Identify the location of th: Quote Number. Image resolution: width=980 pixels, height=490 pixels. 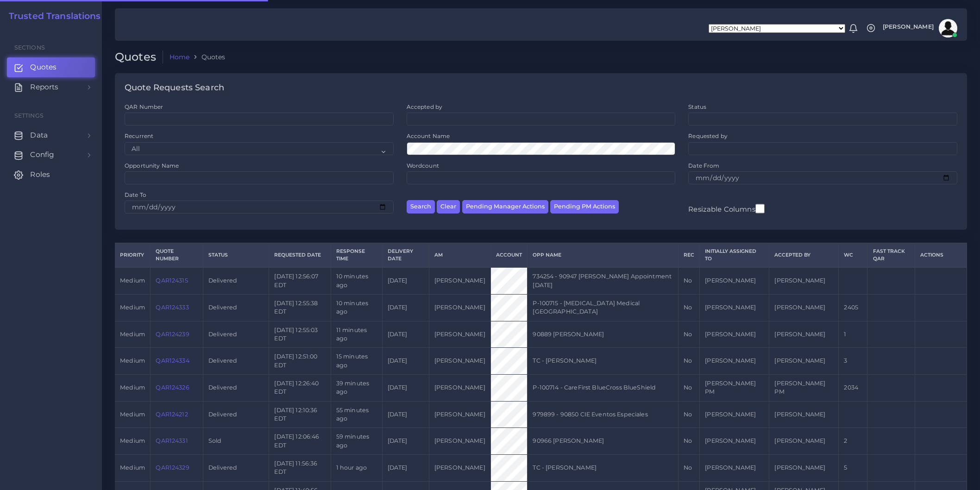
(177, 255).